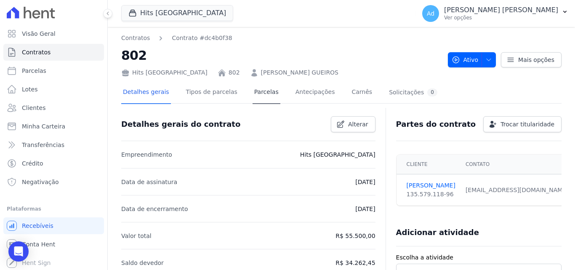 The width and height of the screenshot is (575, 270). I want to click on div: Plataformas, so click(53, 209).